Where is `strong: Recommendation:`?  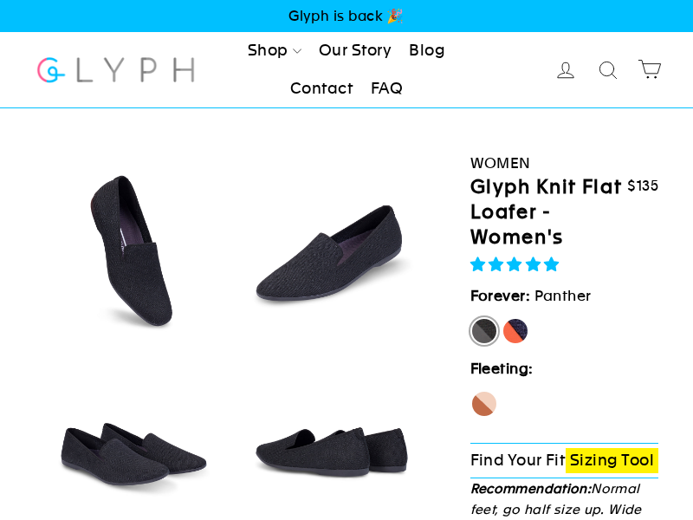 strong: Recommendation: is located at coordinates (531, 488).